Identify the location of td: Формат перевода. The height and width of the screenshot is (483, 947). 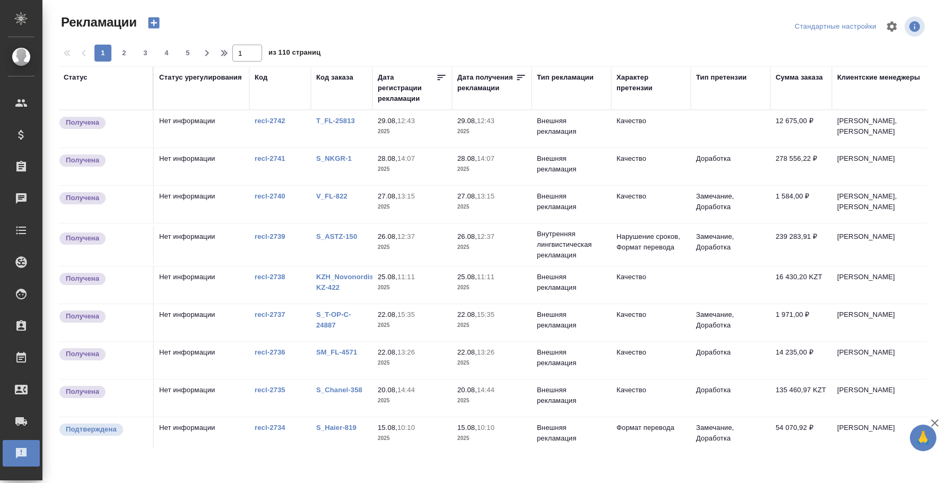
(651, 436).